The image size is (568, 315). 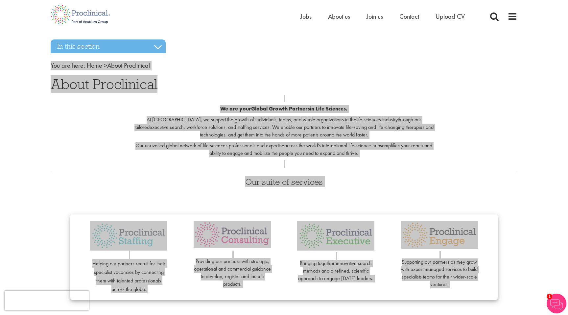 What do you see at coordinates (339, 16) in the screenshot?
I see `span: About us` at bounding box center [339, 16].